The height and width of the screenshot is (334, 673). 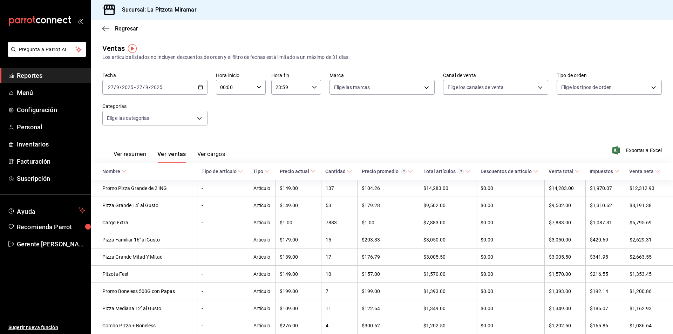 What do you see at coordinates (144, 291) in the screenshot?
I see `td: Promo Boneless 500G con Papas` at bounding box center [144, 291].